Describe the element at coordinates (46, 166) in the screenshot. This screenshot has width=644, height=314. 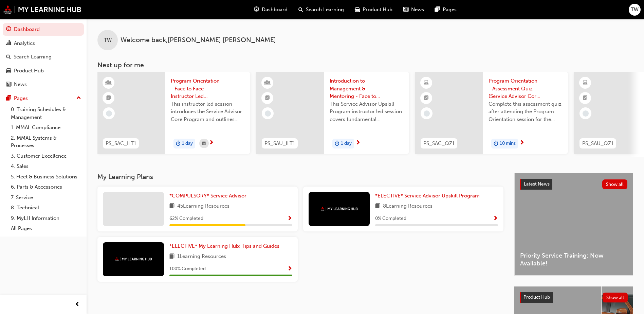
I see `a: 4. Sales` at that location.